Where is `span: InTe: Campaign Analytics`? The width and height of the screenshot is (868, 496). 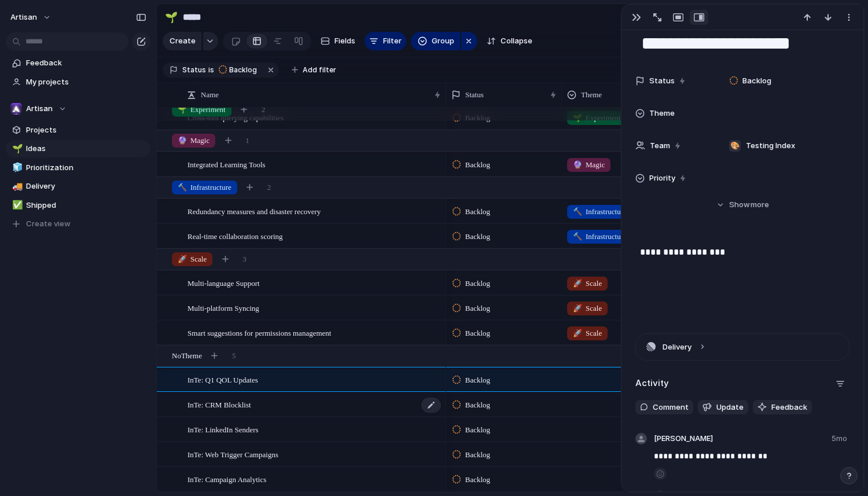 span: InTe: Campaign Analytics is located at coordinates (227, 479).